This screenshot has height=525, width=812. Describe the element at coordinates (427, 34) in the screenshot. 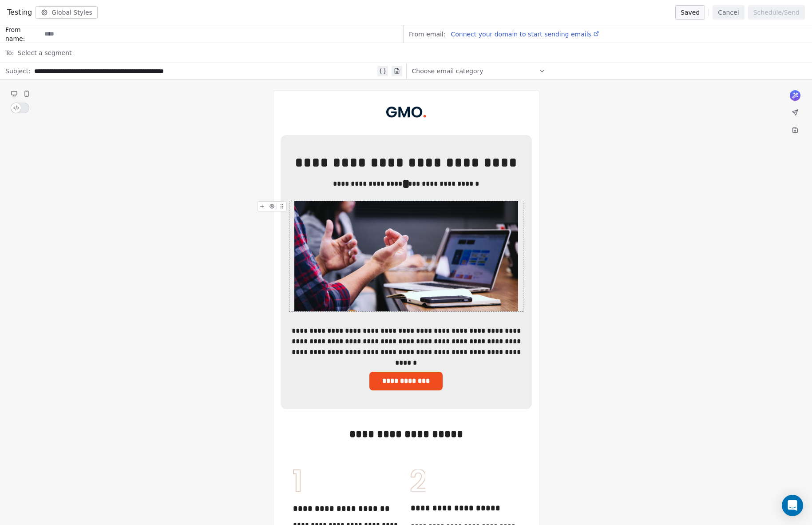

I see `span: From email:` at that location.